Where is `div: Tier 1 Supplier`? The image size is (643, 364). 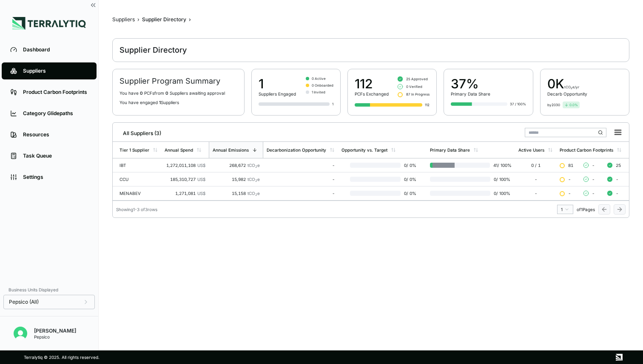
div: Tier 1 Supplier is located at coordinates (134, 150).